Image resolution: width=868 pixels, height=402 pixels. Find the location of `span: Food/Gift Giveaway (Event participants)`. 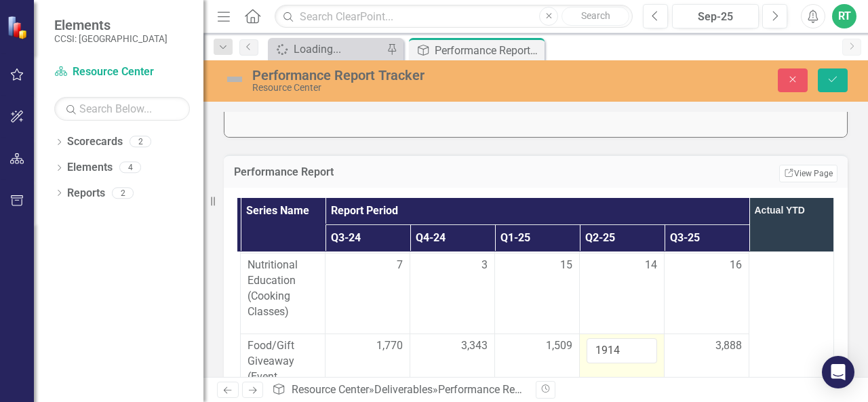

span: Food/Gift Giveaway (Event participants) is located at coordinates (283, 369).